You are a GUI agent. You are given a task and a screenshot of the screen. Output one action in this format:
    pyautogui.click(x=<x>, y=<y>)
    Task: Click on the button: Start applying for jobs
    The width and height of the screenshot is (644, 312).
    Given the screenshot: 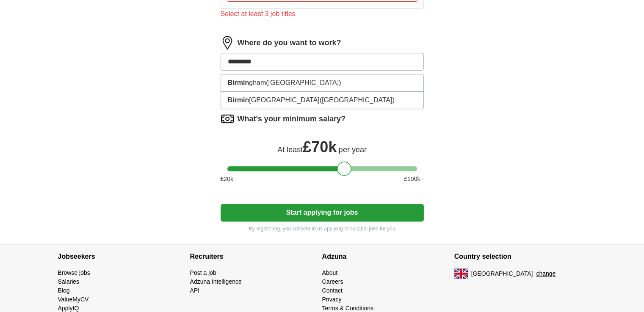 What is the action you would take?
    pyautogui.click(x=322, y=213)
    